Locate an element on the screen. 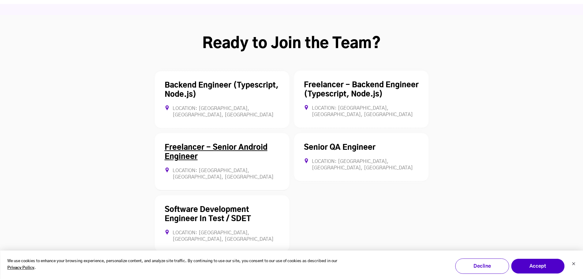 This screenshot has height=279, width=583. button: Accept is located at coordinates (538, 266).